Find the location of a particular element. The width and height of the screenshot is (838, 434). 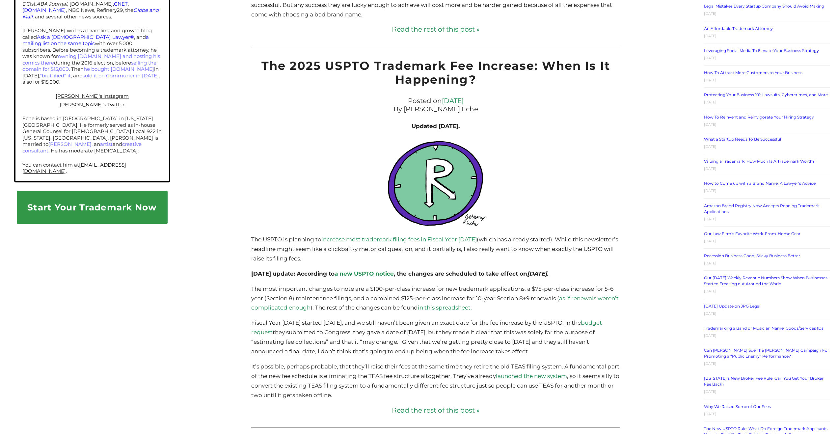

a: Trademarking a Band or Musician Name: Goods/Services IDs is located at coordinates (764, 328).